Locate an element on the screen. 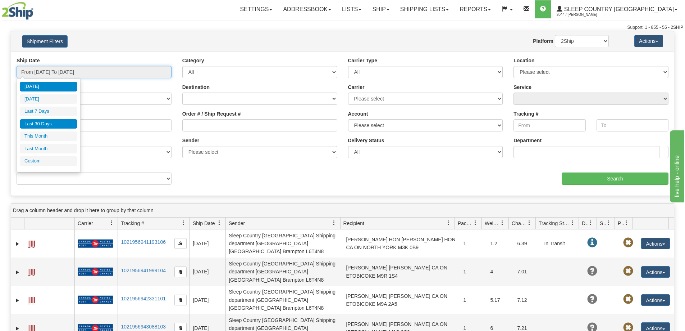  td: 4 is located at coordinates (500, 271).